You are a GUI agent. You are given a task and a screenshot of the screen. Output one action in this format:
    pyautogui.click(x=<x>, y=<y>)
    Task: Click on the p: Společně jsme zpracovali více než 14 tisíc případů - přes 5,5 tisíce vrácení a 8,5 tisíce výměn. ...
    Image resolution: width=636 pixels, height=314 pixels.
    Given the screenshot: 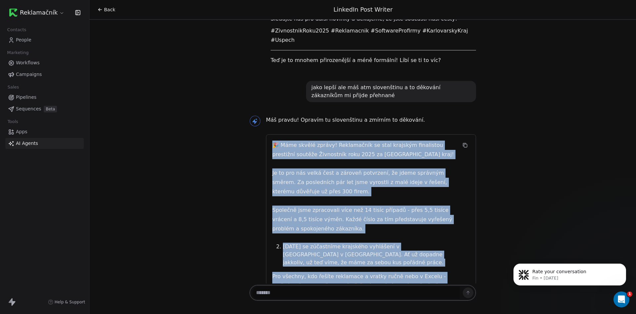 What is the action you would take?
    pyautogui.click(x=365, y=219)
    